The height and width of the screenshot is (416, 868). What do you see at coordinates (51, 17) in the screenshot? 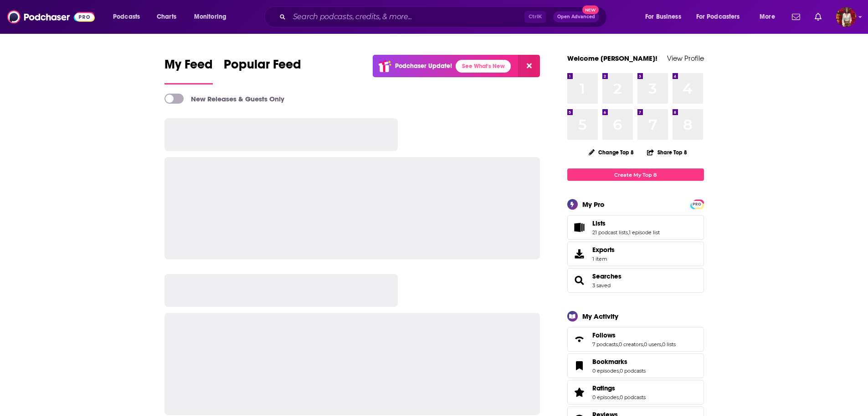
I see `a: Podchaser - Follow, Share and Rate Podcasts` at bounding box center [51, 17].